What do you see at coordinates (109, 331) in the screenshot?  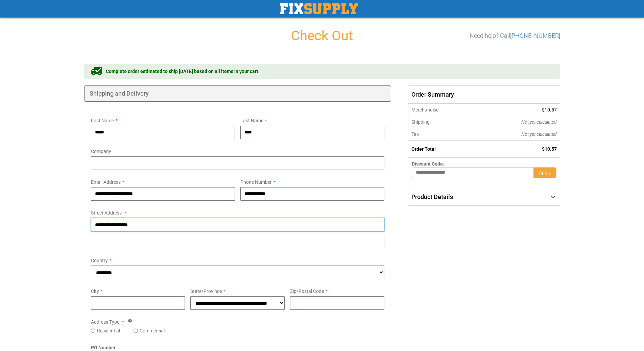 I see `label: Residential` at bounding box center [109, 331].